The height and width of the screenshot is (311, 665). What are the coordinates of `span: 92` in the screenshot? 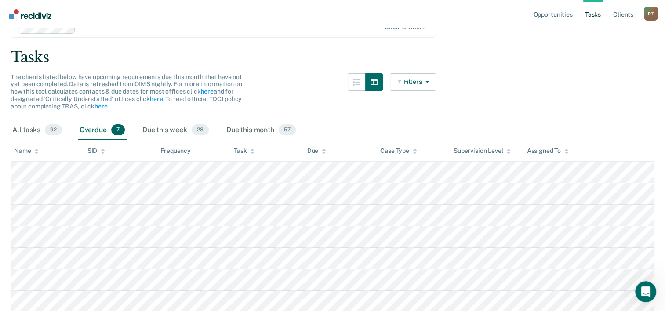 It's located at (53, 130).